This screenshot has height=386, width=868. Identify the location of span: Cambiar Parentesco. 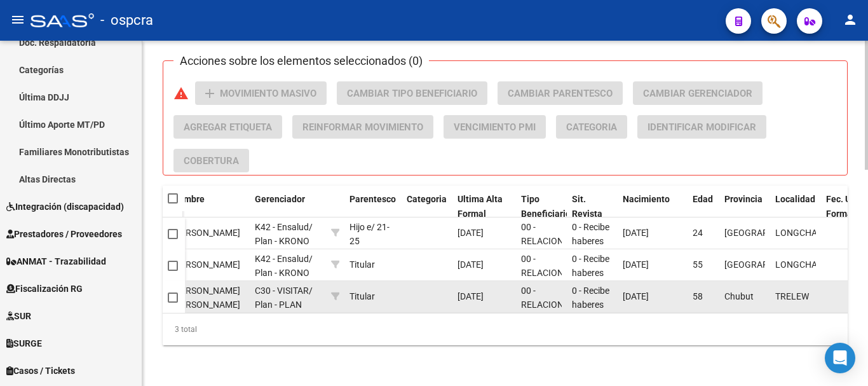
(559, 94).